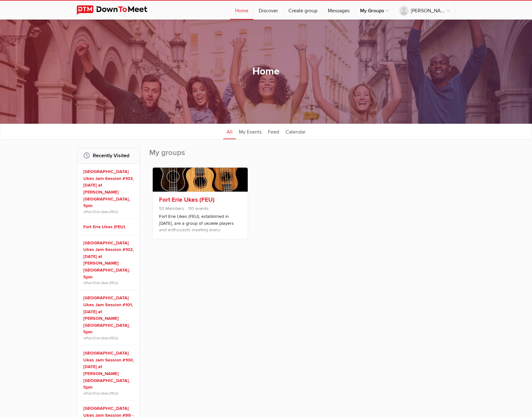 This screenshot has height=417, width=532. Describe the element at coordinates (242, 10) in the screenshot. I see `a: Home` at that location.